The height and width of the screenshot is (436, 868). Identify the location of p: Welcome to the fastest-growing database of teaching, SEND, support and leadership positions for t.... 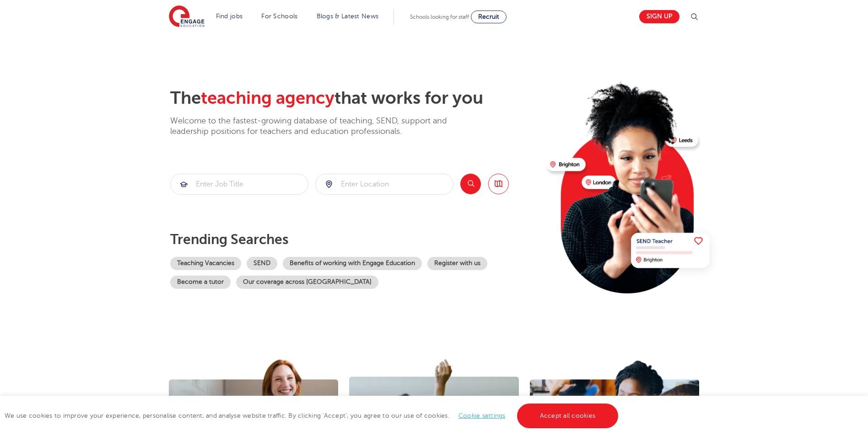
(321, 126).